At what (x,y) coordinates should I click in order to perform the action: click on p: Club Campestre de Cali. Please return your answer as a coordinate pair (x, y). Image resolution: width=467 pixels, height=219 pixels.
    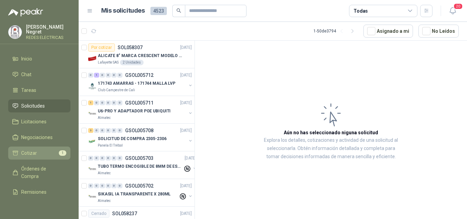
    Looking at the image, I should click on (116, 90).